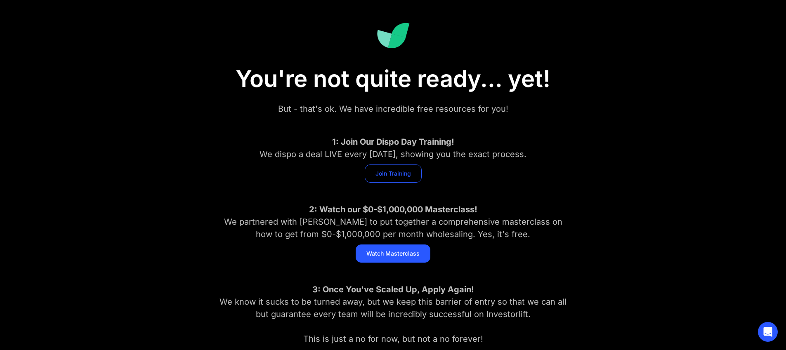 This screenshot has height=350, width=786. Describe the element at coordinates (393, 210) in the screenshot. I see `strong: 2: Watch our $0-$1,000,000 Masterclass!` at that location.